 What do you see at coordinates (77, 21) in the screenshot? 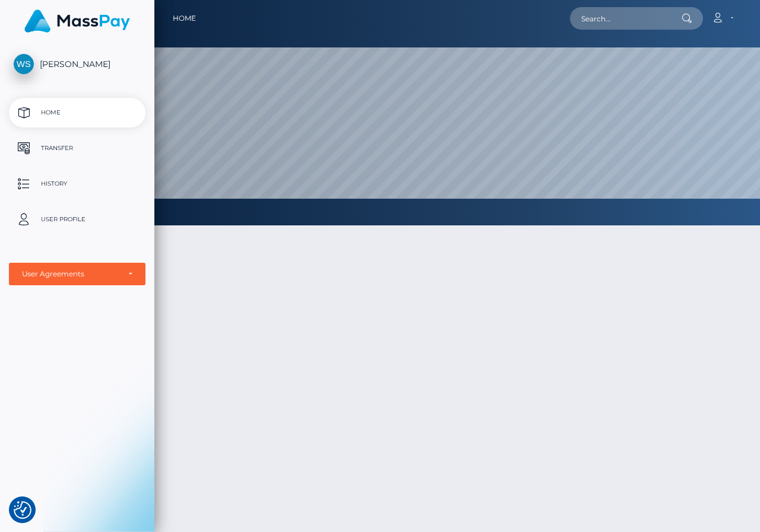
I see `img: MassPay` at bounding box center [77, 21].